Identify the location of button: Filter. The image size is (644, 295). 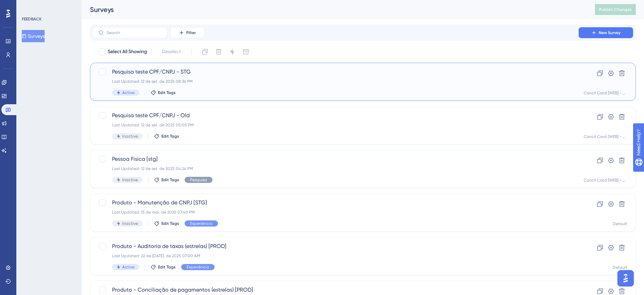
(187, 33).